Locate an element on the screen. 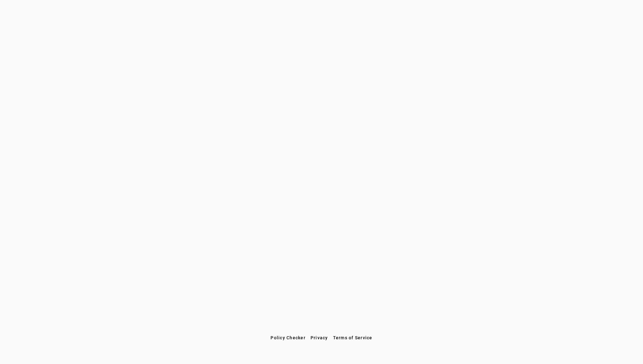  span: Privacy is located at coordinates (320, 338).